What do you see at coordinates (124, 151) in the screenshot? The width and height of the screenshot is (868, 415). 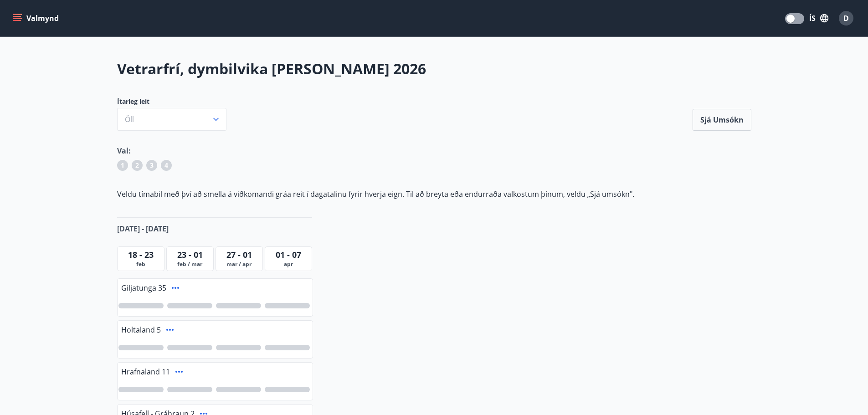 I see `span: Val:` at bounding box center [124, 151].